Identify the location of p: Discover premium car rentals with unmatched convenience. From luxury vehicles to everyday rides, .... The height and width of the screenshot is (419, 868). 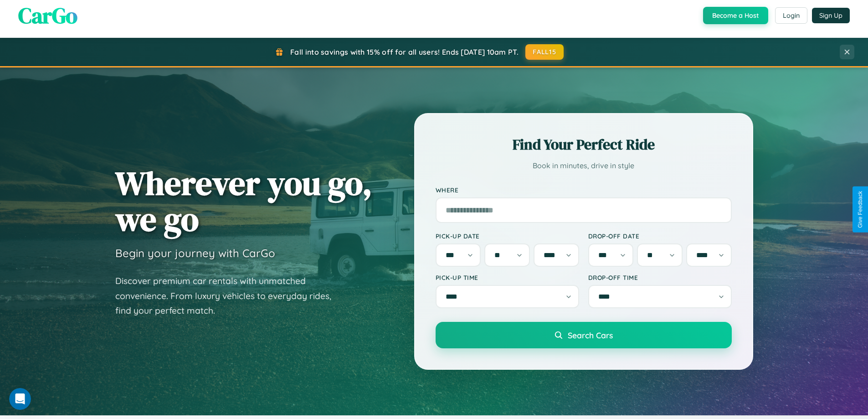
(229, 296).